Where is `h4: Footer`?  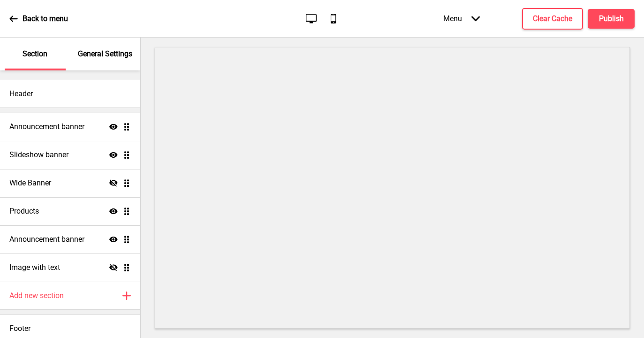
h4: Footer is located at coordinates (20, 329).